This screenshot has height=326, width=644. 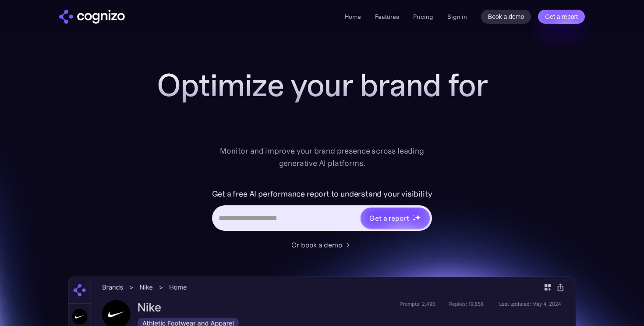 What do you see at coordinates (387, 17) in the screenshot?
I see `a: Features` at bounding box center [387, 17].